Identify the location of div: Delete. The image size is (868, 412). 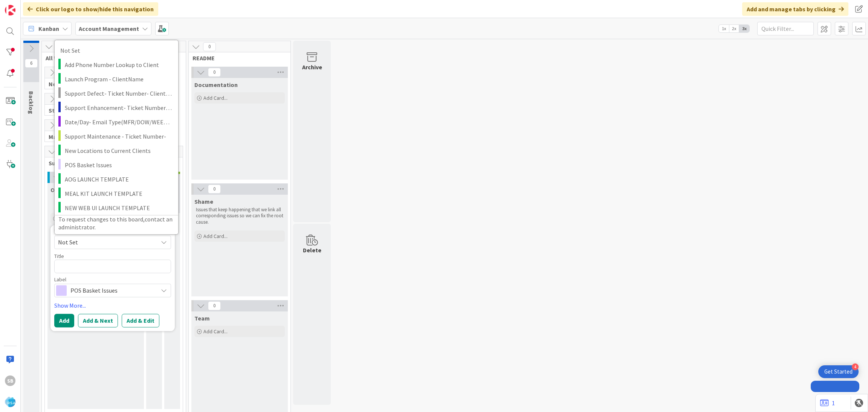
(312, 250).